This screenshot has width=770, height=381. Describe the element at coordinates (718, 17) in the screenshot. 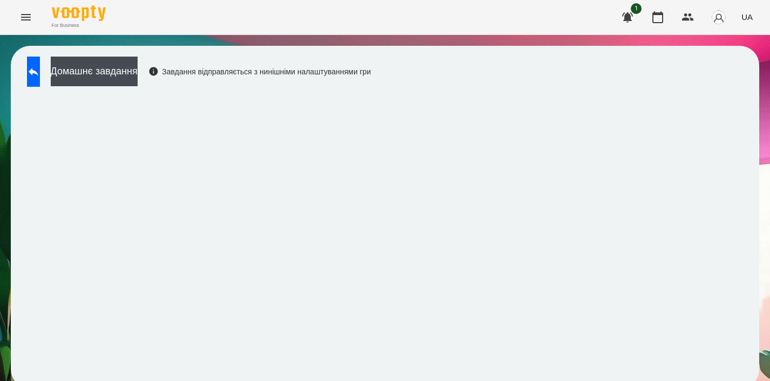

I see `img: avatar_s.png` at that location.